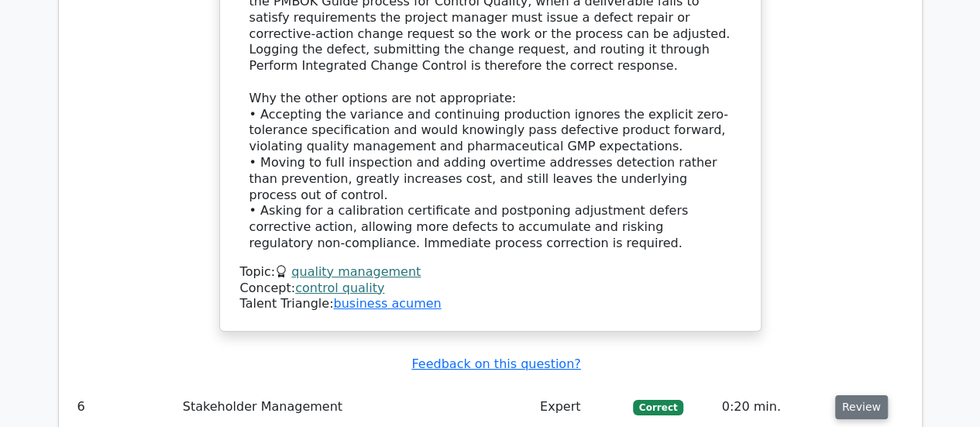 The image size is (980, 427). I want to click on div: Topic:, so click(490, 272).